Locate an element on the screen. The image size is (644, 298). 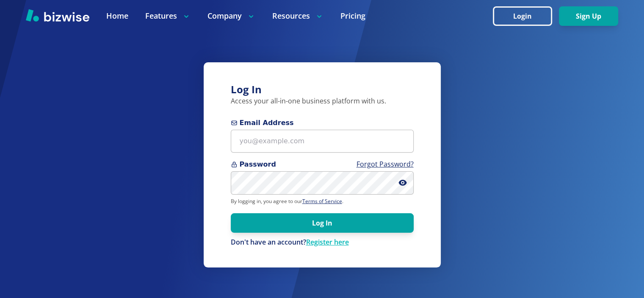
p: By logging in, you agree to our . is located at coordinates (322, 201).